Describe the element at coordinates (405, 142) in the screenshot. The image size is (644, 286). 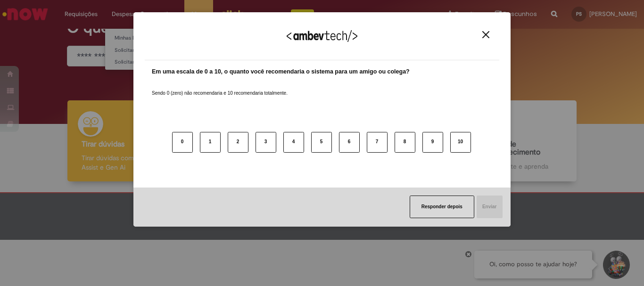
I see `button: 8` at that location.